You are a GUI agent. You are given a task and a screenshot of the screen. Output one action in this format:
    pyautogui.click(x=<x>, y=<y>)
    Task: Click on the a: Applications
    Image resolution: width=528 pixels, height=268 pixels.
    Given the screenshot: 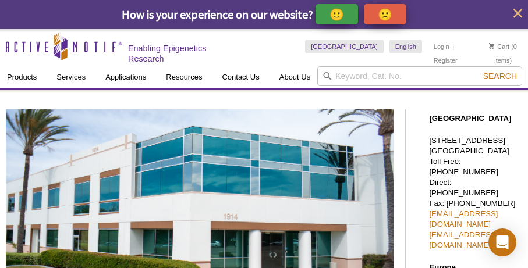 What is the action you would take?
    pyautogui.click(x=126, y=77)
    